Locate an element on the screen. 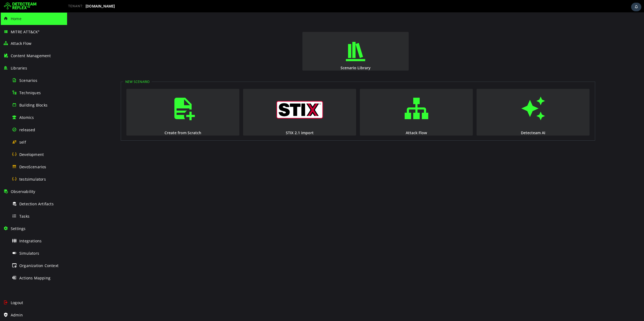 The height and width of the screenshot is (321, 644). span: Integrations is located at coordinates (30, 241).